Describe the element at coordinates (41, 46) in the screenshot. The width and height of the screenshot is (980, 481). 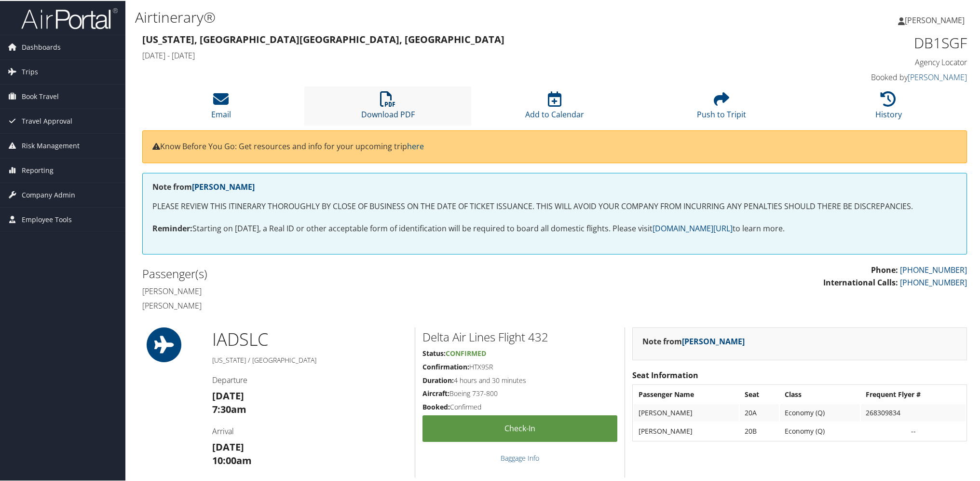
I see `span: Dashboards` at that location.